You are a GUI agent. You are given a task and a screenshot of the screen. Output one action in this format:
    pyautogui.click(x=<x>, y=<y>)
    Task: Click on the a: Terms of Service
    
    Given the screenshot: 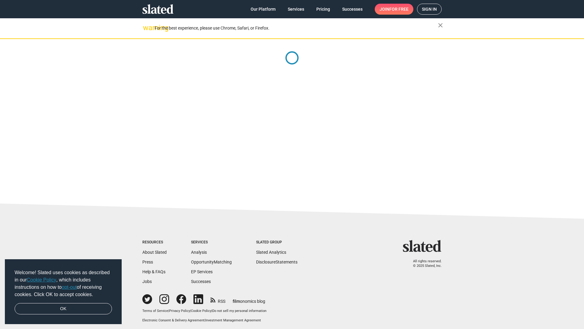 What is the action you would take?
    pyautogui.click(x=155, y=310)
    